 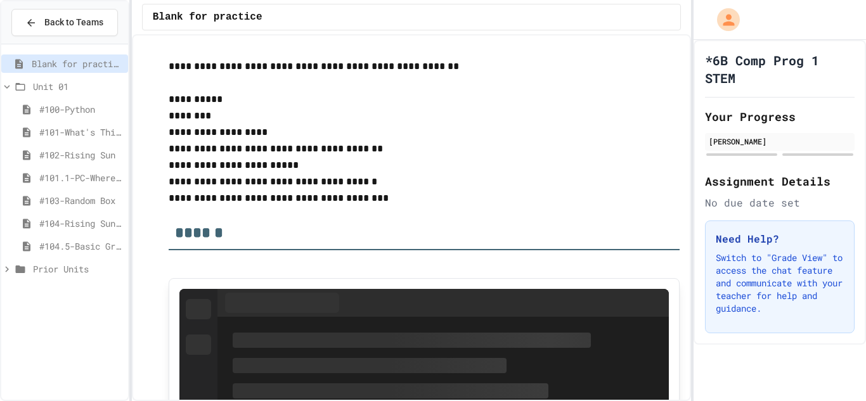 What do you see at coordinates (780, 181) in the screenshot?
I see `h2: Assignment Details` at bounding box center [780, 181].